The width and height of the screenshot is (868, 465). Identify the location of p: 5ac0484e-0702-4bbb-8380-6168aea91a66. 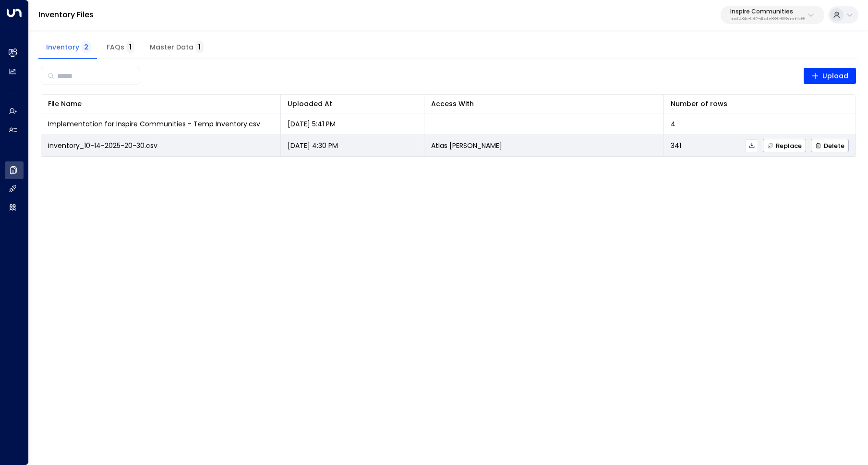
(768, 19).